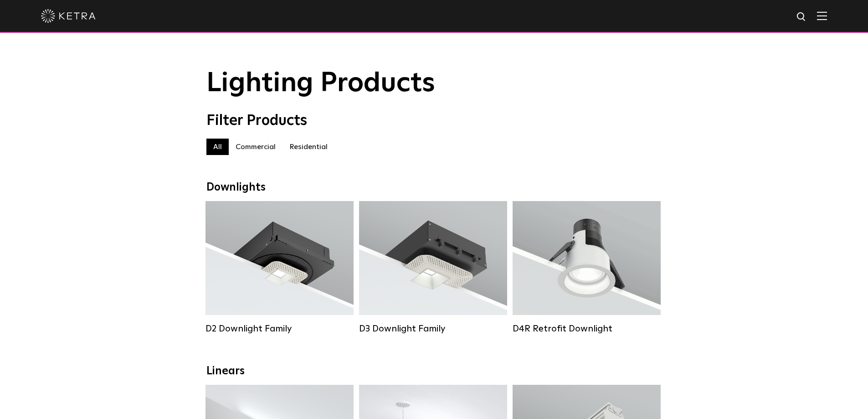 The width and height of the screenshot is (868, 419). Describe the element at coordinates (434, 121) in the screenshot. I see `div: Filter Products` at that location.